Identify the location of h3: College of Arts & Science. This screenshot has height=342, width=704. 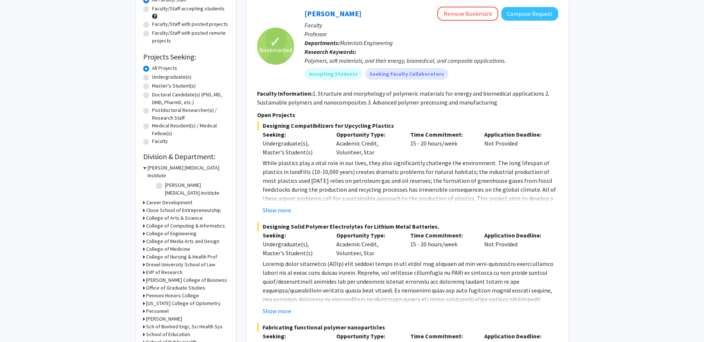
(174, 218).